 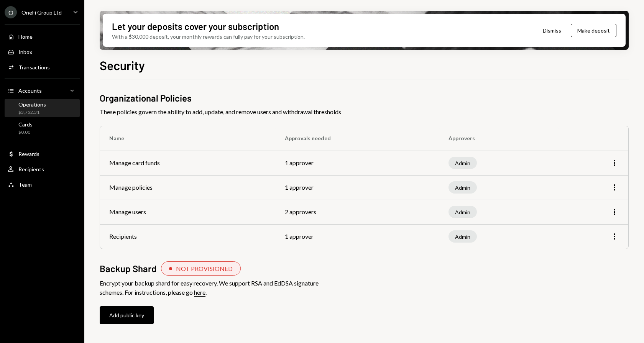 What do you see at coordinates (200, 293) in the screenshot?
I see `a: here` at bounding box center [200, 293].